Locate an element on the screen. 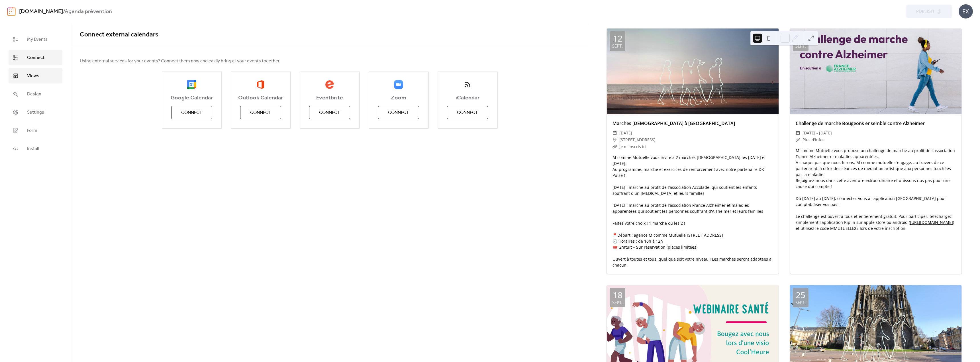  a: Design is located at coordinates (35, 94).